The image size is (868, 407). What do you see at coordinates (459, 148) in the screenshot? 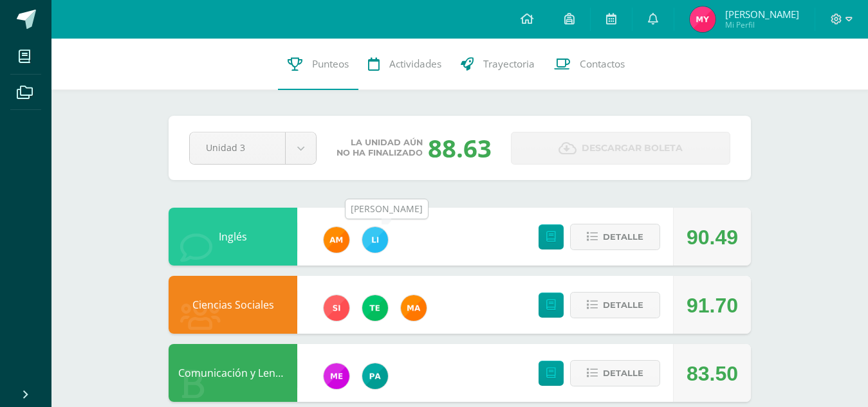
I see `div: 88.63` at bounding box center [459, 148].